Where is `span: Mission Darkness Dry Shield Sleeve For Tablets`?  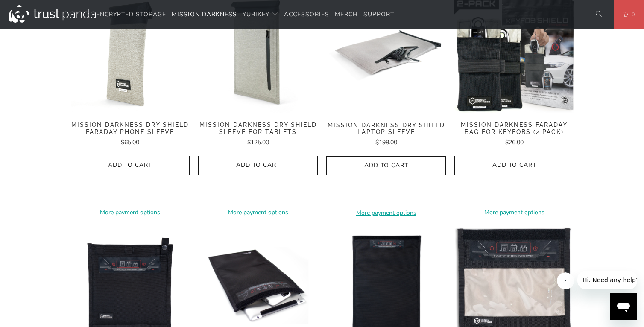
span: Mission Darkness Dry Shield Sleeve For Tablets is located at coordinates (258, 129).